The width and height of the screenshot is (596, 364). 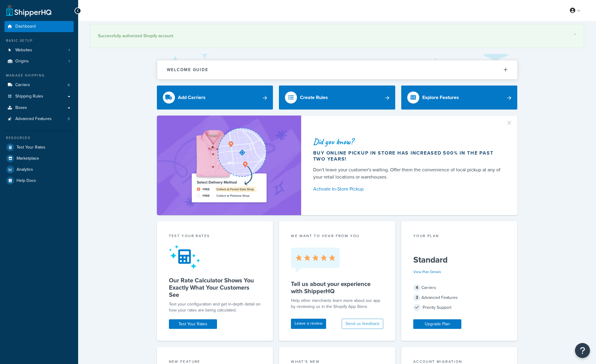 What do you see at coordinates (337, 236) in the screenshot?
I see `p: we want to hear from you` at bounding box center [337, 236].